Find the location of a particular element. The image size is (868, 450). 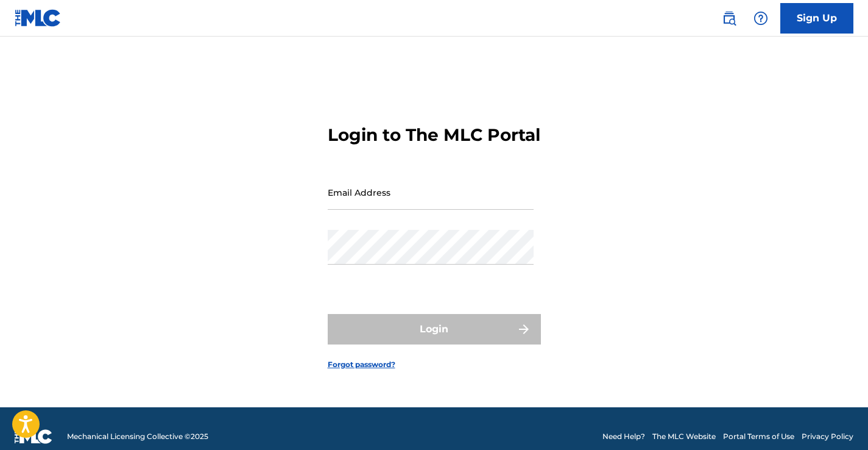

img: MLC Logo is located at coordinates (38, 17).